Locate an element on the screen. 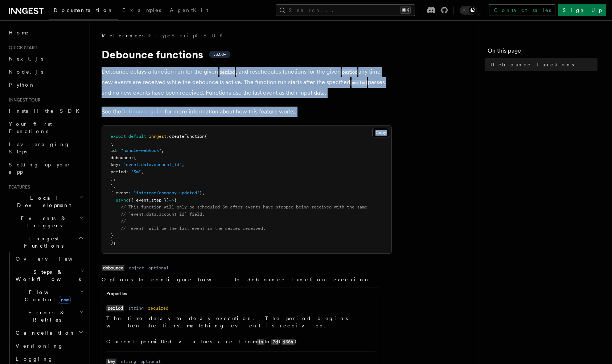  a: Versioning is located at coordinates (49, 346).